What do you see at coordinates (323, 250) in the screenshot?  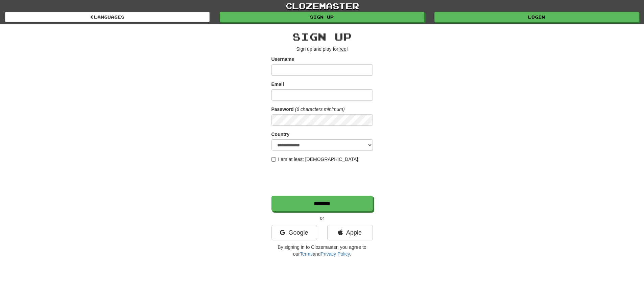 I see `p: By signing in to Clozemaster, you agree to our and .` at bounding box center [323, 250].